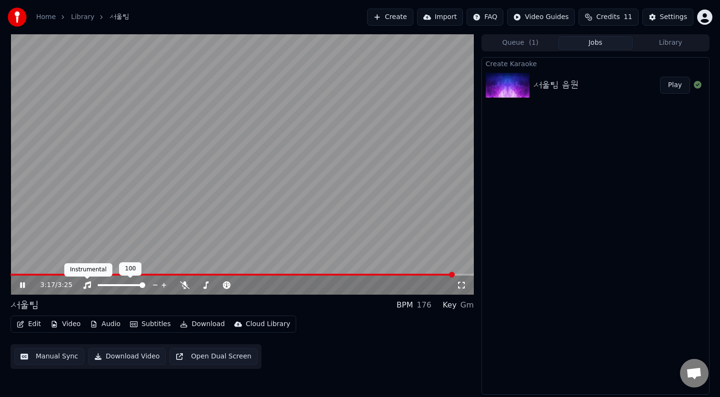 Image resolution: width=720 pixels, height=397 pixels. I want to click on button: Queue, so click(520, 43).